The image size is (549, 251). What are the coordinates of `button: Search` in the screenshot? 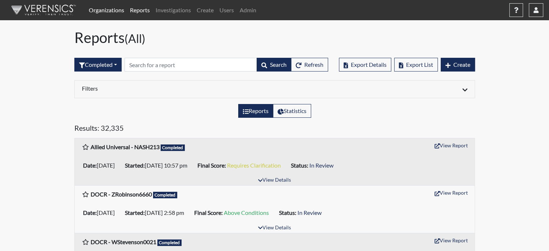 It's located at (274, 65).